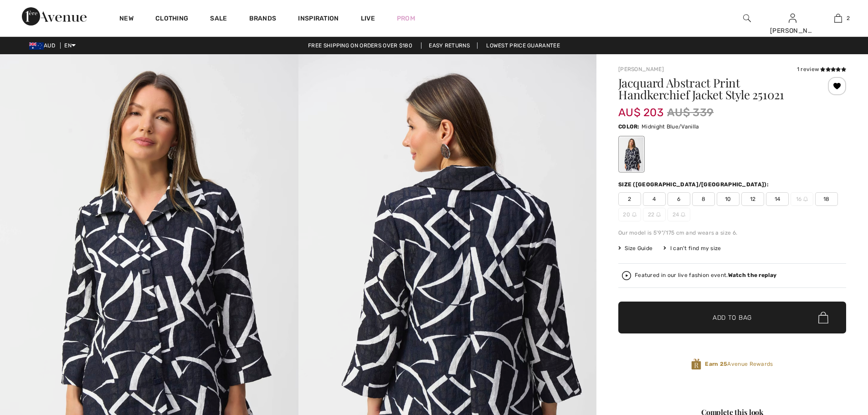  I want to click on div: Featured in our live fashion event., so click(705, 275).